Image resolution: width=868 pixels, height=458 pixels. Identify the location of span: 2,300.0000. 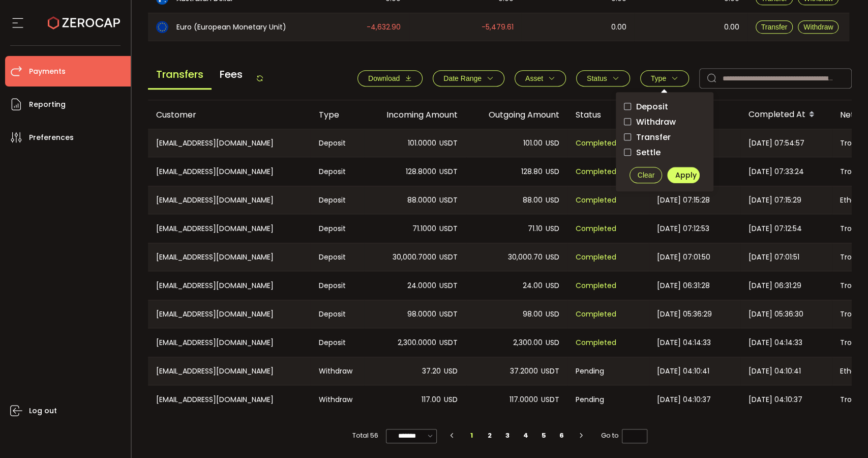
(417, 342).